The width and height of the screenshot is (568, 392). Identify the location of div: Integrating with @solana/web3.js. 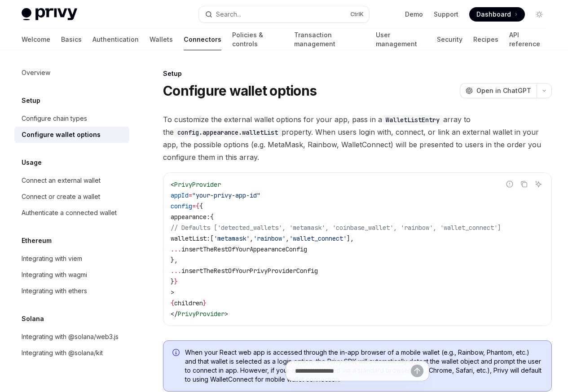
(70, 337).